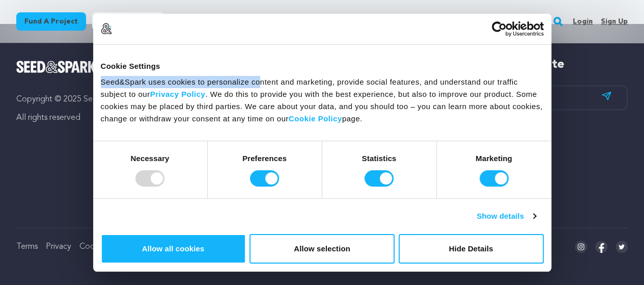 This screenshot has width=644, height=285. What do you see at coordinates (96, 67) in the screenshot?
I see `a: Seed&Spark Homepage` at bounding box center [96, 67].